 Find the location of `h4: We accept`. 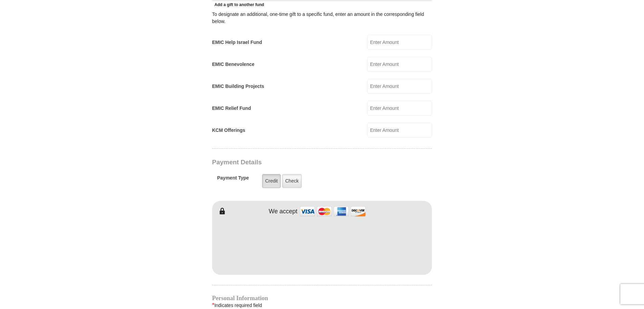

h4: We accept is located at coordinates (283, 212).